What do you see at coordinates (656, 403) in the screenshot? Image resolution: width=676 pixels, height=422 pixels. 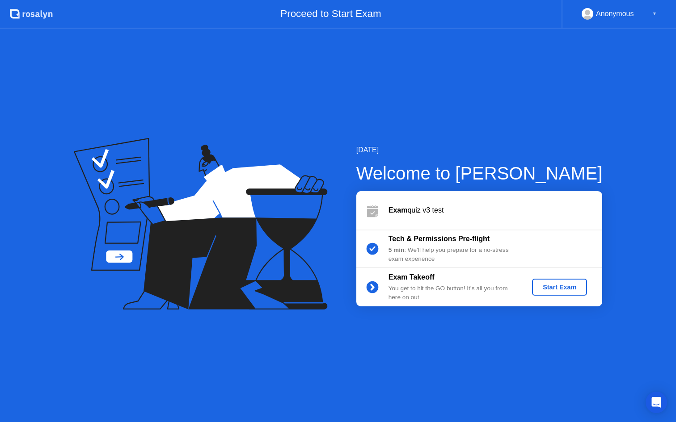 I see `div: Open Intercom Messenger` at bounding box center [656, 403].